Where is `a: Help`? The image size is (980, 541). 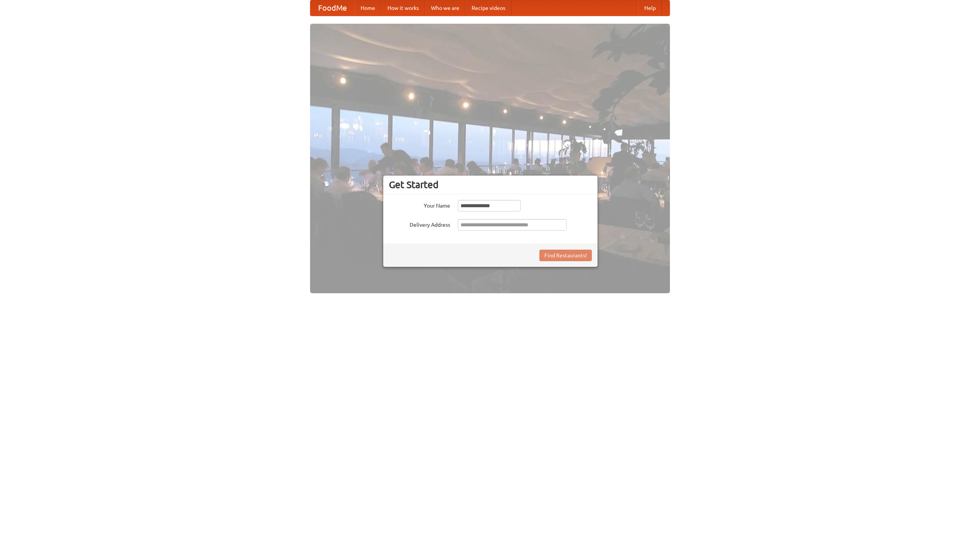 a: Help is located at coordinates (650, 8).